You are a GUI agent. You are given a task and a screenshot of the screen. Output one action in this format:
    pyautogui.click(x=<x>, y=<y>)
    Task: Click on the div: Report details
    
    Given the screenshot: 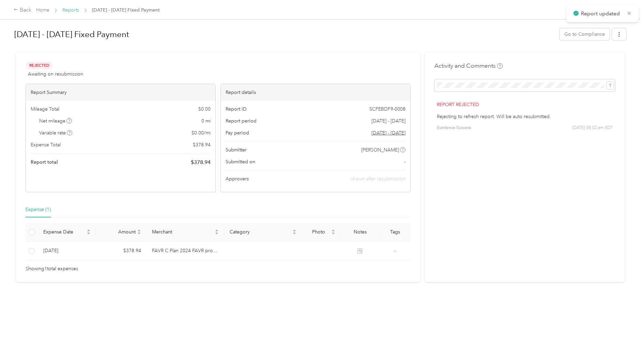 What is the action you would take?
    pyautogui.click(x=316, y=92)
    